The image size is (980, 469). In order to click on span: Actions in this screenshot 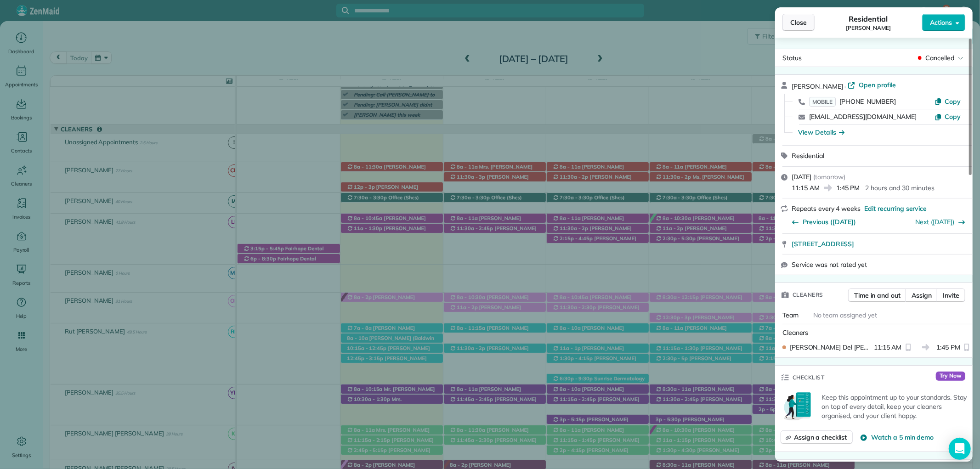, I will do `click(941, 23)`.